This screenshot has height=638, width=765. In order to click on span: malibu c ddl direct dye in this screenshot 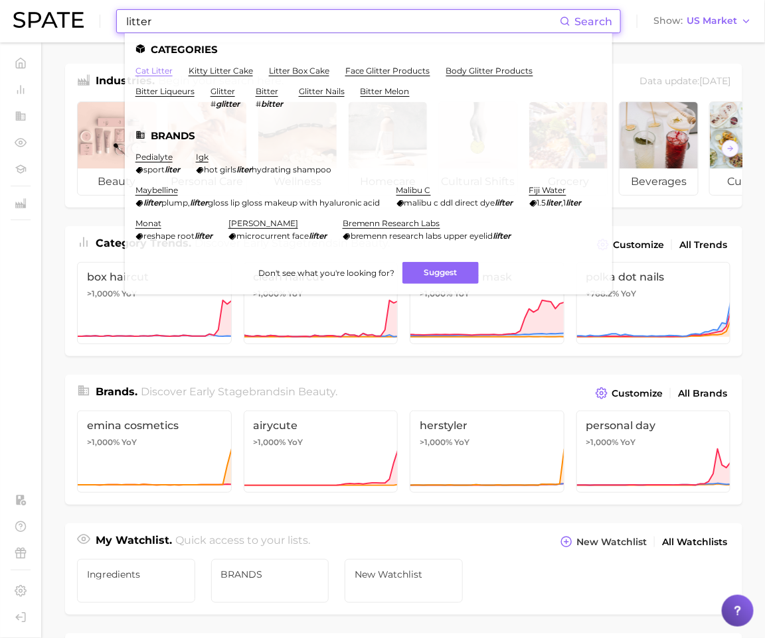, I will do `click(449, 202)`.